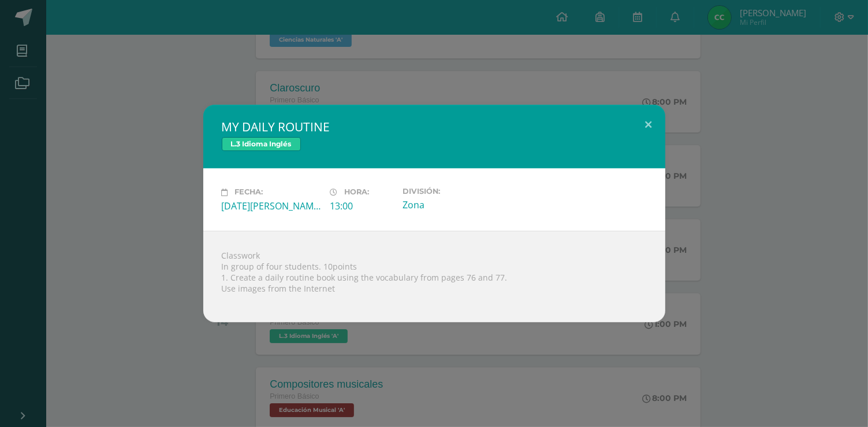 The width and height of the screenshot is (868, 427). I want to click on button: Close (Esc), so click(649, 125).